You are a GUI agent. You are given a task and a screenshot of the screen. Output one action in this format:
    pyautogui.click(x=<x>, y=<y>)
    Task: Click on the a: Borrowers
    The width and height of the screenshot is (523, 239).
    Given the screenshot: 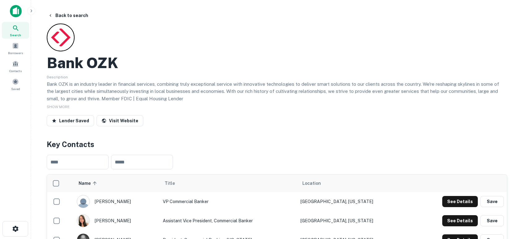 What is the action you would take?
    pyautogui.click(x=15, y=48)
    